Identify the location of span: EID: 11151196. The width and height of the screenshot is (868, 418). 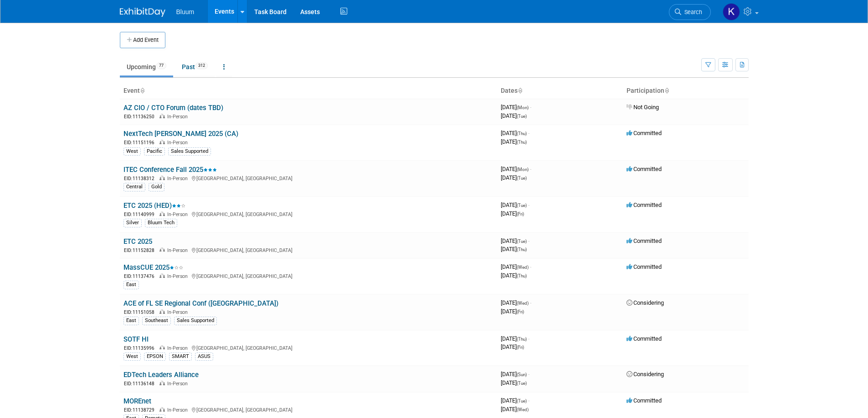
(141, 143).